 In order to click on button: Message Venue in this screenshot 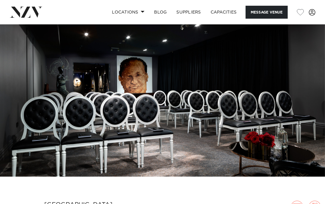, I will do `click(266, 12)`.